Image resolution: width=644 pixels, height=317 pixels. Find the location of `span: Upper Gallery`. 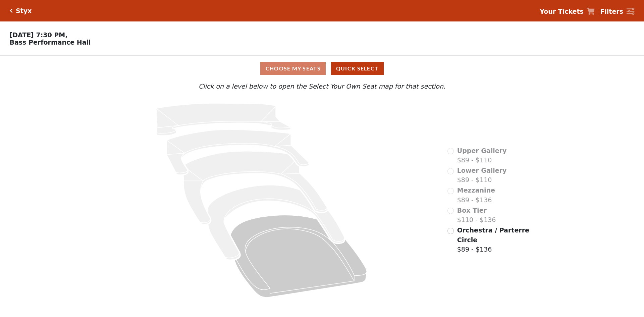

span: Upper Gallery is located at coordinates (482, 151).